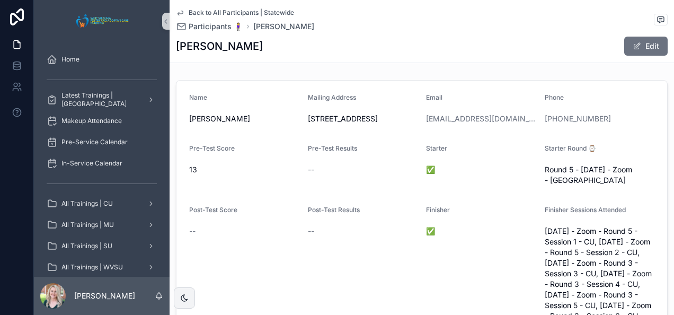 The image size is (674, 315). Describe the element at coordinates (554, 97) in the screenshot. I see `span: Phone` at that location.